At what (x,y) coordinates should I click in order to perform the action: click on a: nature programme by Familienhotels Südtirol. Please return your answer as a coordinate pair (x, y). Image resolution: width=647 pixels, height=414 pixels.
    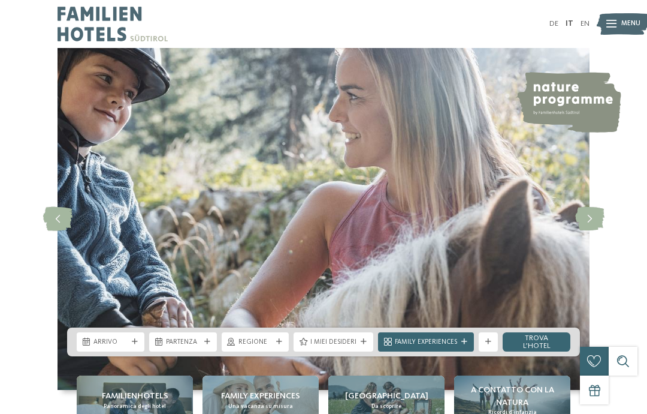
    Looking at the image, I should click on (569, 102).